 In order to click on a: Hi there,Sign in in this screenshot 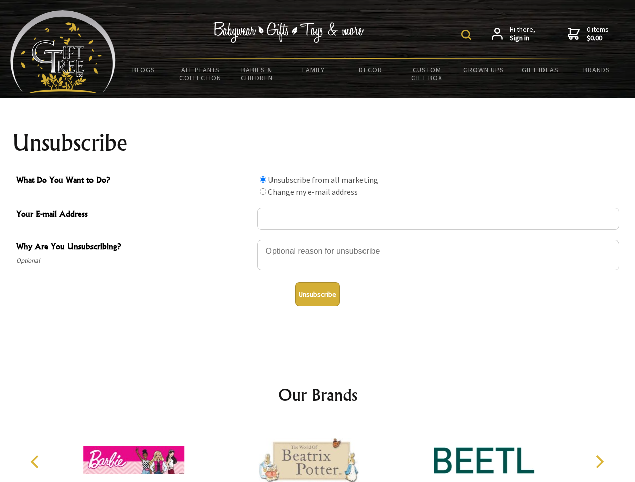, I will do `click(513, 34)`.